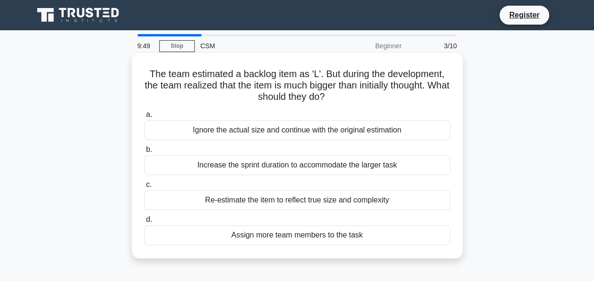  Describe the element at coordinates (145, 46) in the screenshot. I see `div: 9:49` at that location.